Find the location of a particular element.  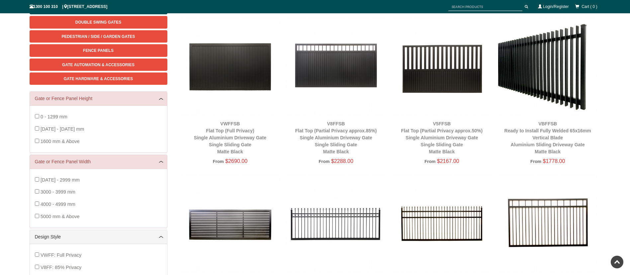

a: Design Style is located at coordinates (98, 237).